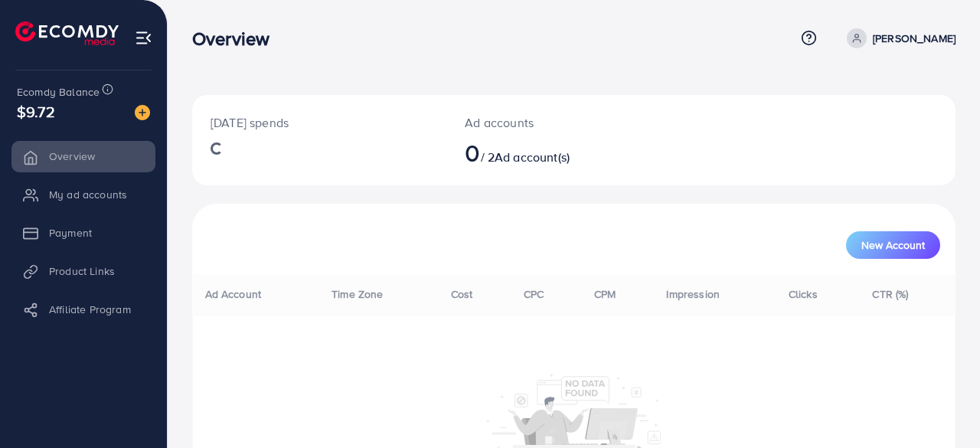  Describe the element at coordinates (541, 152) in the screenshot. I see `h2: / 2` at that location.